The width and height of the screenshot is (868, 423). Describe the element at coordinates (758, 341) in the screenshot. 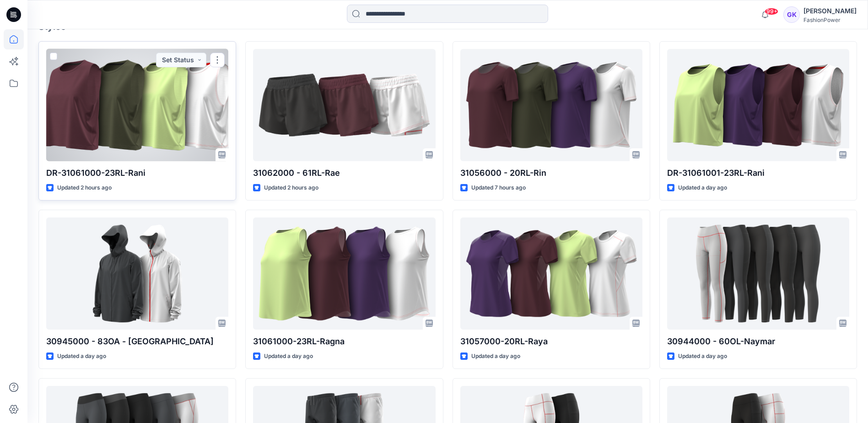

I see `p: 30944000 - 60OL-Naymar` at that location.